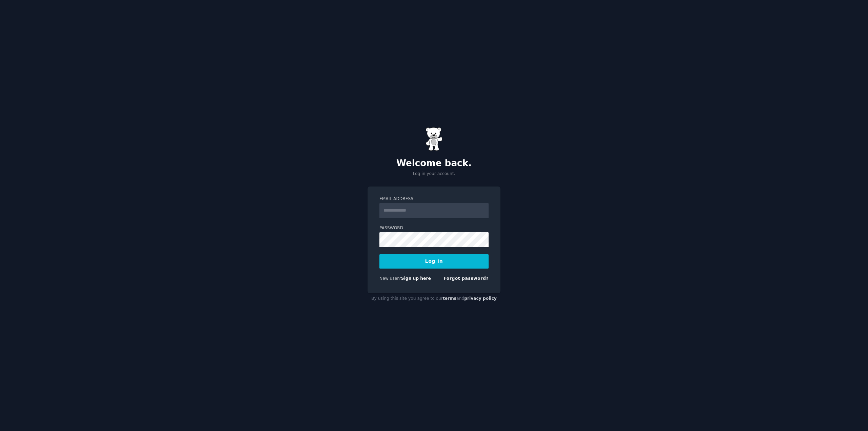 This screenshot has width=868, height=431. I want to click on div: By using this site you agree to our and, so click(434, 299).